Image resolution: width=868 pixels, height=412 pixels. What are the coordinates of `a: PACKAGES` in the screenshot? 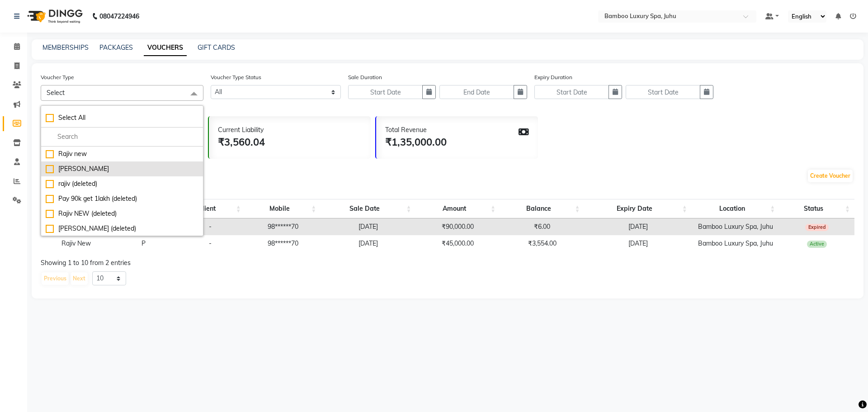 It's located at (116, 48).